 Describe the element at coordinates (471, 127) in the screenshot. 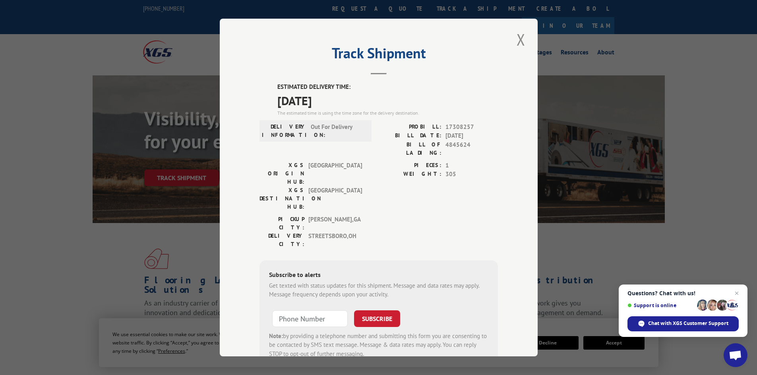

I see `span: 17308257` at that location.